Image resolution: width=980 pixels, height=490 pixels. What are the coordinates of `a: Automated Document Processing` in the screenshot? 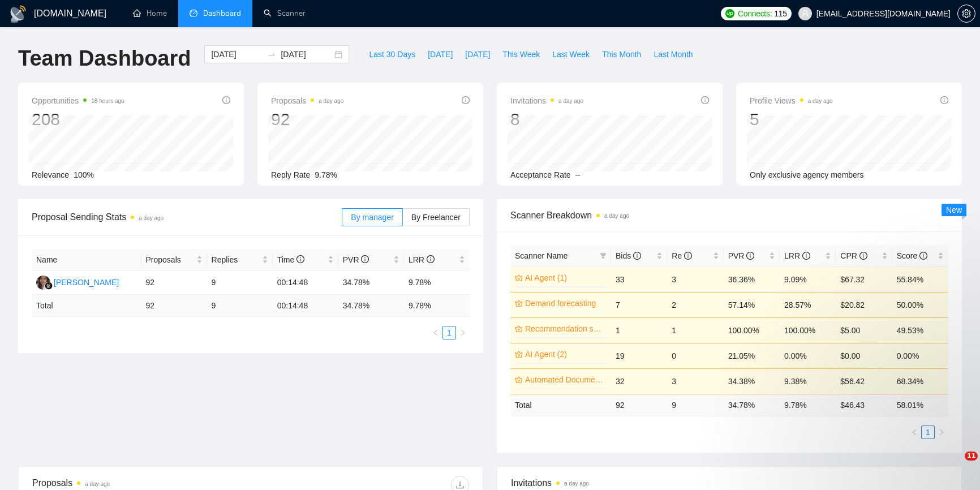 It's located at (564, 380).